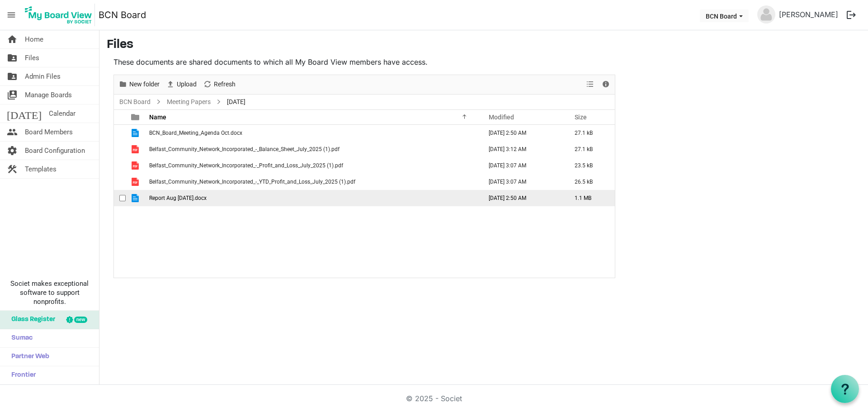 The height and width of the screenshot is (412, 868). I want to click on div: View, so click(590, 85).